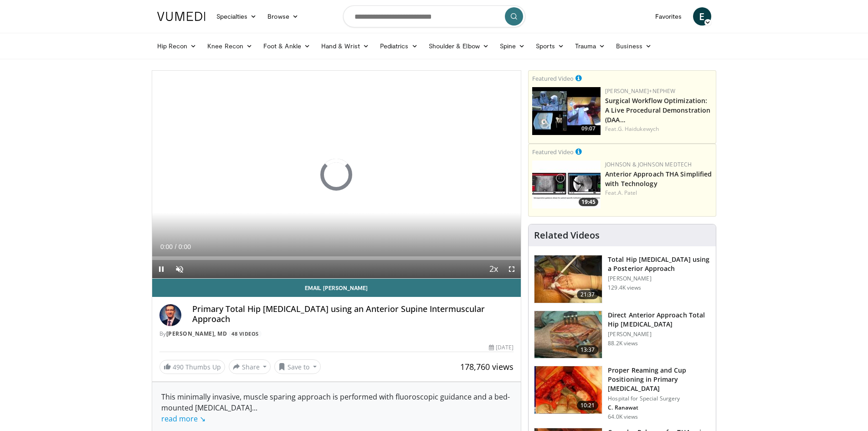  I want to click on video-js: Video Player, so click(337, 174).